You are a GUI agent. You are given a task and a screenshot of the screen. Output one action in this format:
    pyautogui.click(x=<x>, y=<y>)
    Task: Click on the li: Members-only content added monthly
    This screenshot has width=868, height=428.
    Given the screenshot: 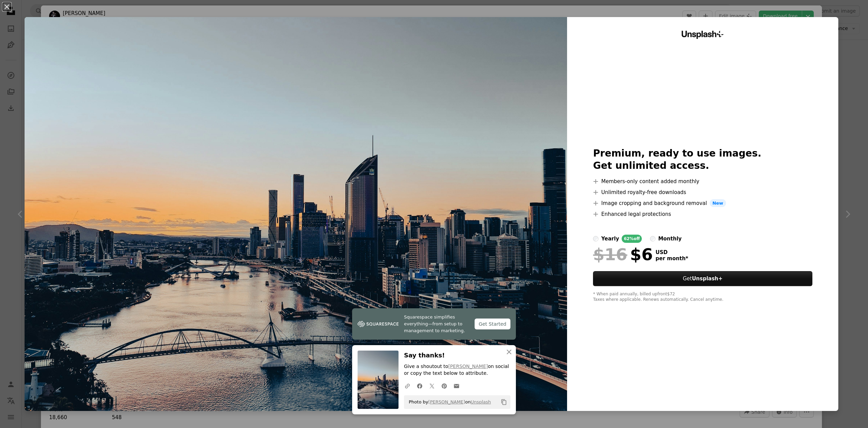 What is the action you would take?
    pyautogui.click(x=702, y=181)
    